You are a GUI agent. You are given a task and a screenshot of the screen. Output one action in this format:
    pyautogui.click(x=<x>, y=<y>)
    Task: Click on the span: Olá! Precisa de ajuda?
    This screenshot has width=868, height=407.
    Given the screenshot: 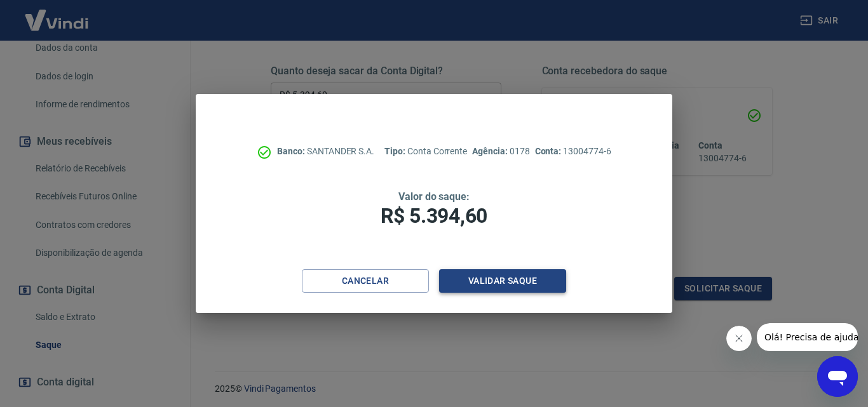 What is the action you would take?
    pyautogui.click(x=57, y=14)
    